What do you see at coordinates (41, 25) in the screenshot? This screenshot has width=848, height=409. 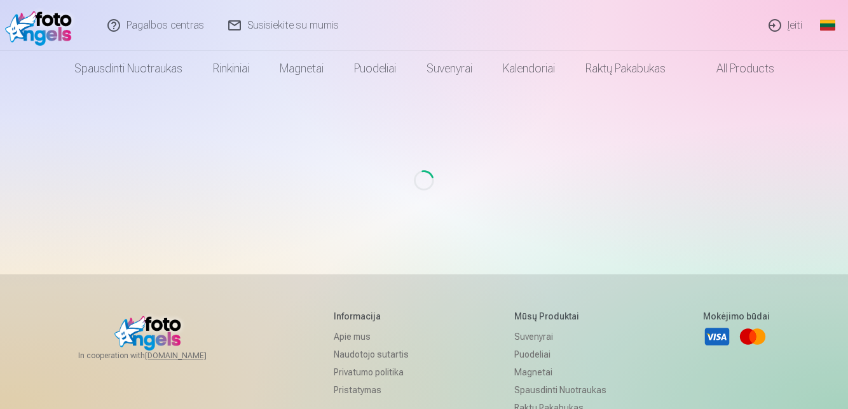 I see `img: /fa2` at bounding box center [41, 25].